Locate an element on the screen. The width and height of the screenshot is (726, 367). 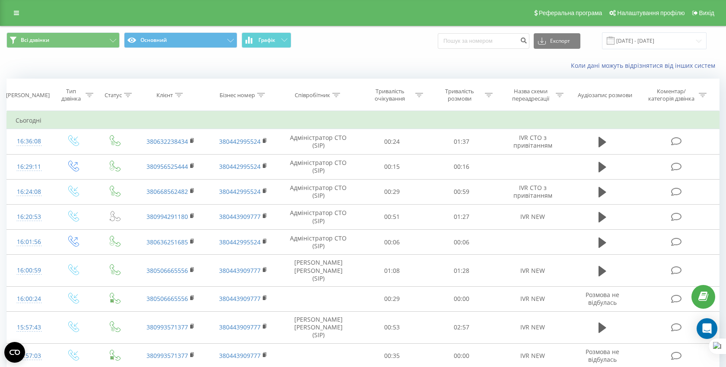
button: Основний is located at coordinates (181, 40).